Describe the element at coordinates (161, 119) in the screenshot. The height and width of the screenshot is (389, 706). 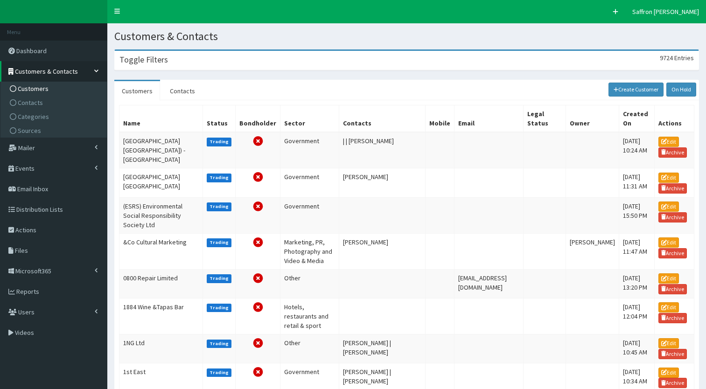
I see `th: Name` at that location.